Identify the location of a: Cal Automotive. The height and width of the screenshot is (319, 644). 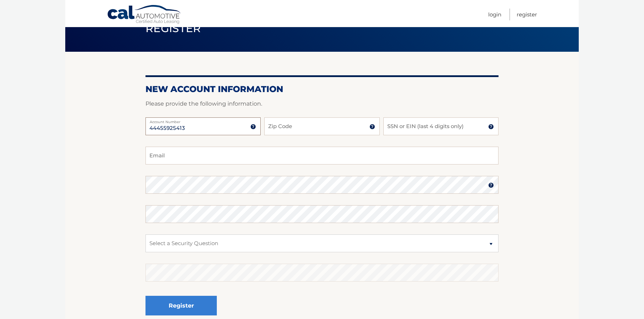
(144, 15).